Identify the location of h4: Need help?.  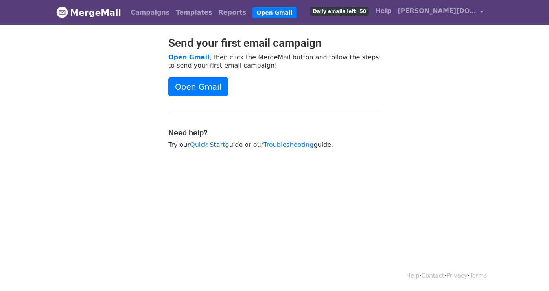
(275, 133).